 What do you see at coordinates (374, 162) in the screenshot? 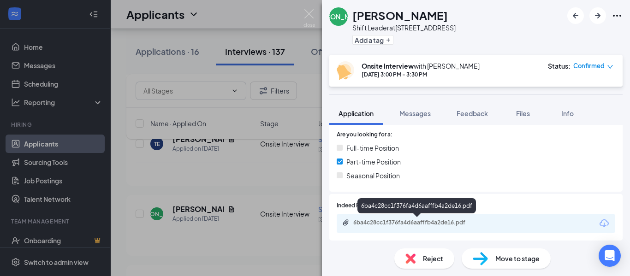
I see `span: Part-time Position` at bounding box center [374, 162].